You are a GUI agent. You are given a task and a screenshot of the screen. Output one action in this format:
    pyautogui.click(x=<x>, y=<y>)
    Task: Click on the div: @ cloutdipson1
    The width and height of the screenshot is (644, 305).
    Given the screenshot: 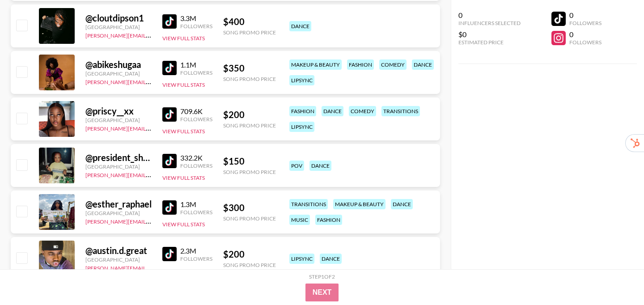 What is the action you would take?
    pyautogui.click(x=118, y=18)
    